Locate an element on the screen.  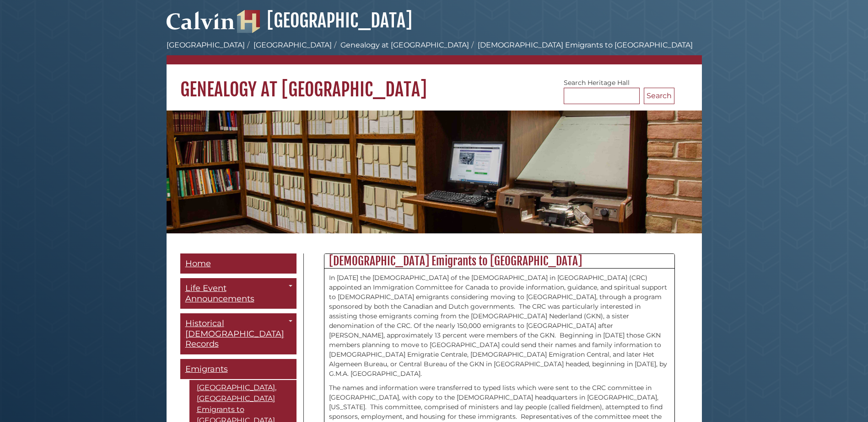
span: Emigrants is located at coordinates (206, 369).